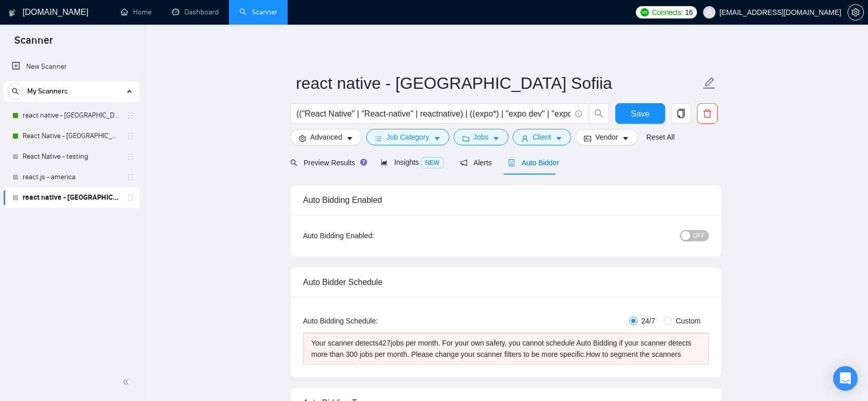 The height and width of the screenshot is (401, 868). I want to click on span: Save, so click(640, 114).